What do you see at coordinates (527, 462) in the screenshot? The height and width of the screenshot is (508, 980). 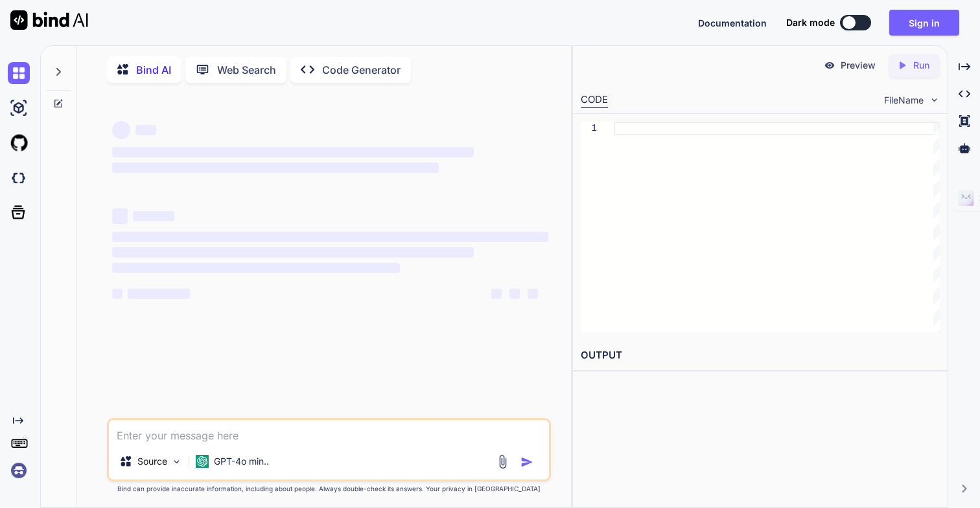 I see `img: icon` at bounding box center [527, 462].